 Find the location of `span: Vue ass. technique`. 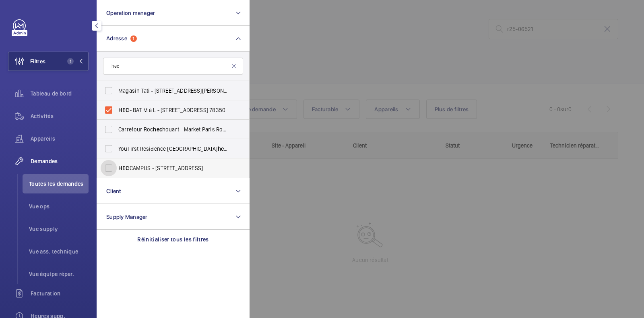

span: Vue ass. technique is located at coordinates (59, 251).